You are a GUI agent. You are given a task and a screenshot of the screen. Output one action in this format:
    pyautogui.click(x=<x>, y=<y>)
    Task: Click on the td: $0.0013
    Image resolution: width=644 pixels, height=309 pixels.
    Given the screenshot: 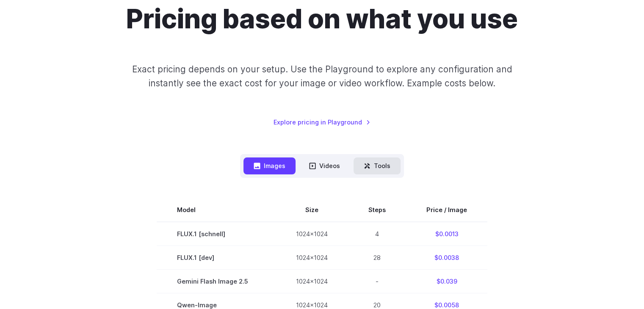 What is the action you would take?
    pyautogui.click(x=447, y=234)
    